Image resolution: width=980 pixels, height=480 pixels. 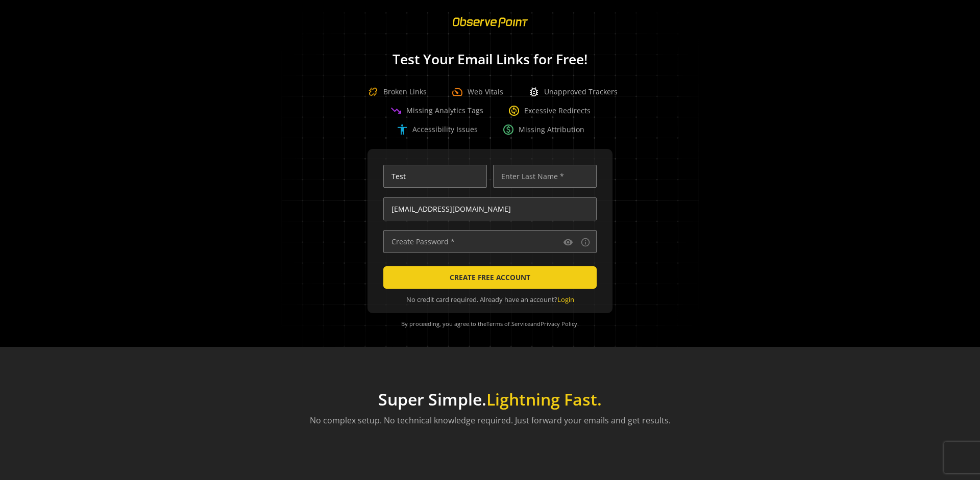 What do you see at coordinates (437, 130) in the screenshot?
I see `div: Accessibility Issues` at bounding box center [437, 130].